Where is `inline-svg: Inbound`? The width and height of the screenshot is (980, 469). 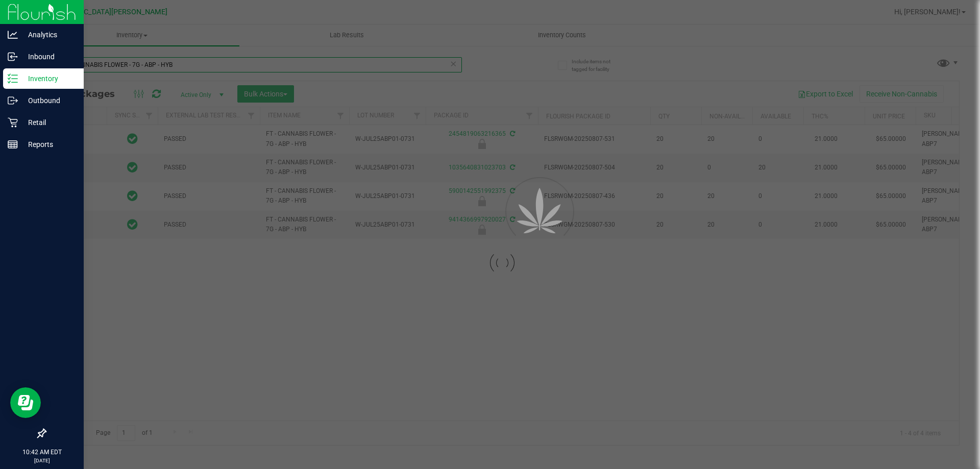 inline-svg: Inbound is located at coordinates (12, 56).